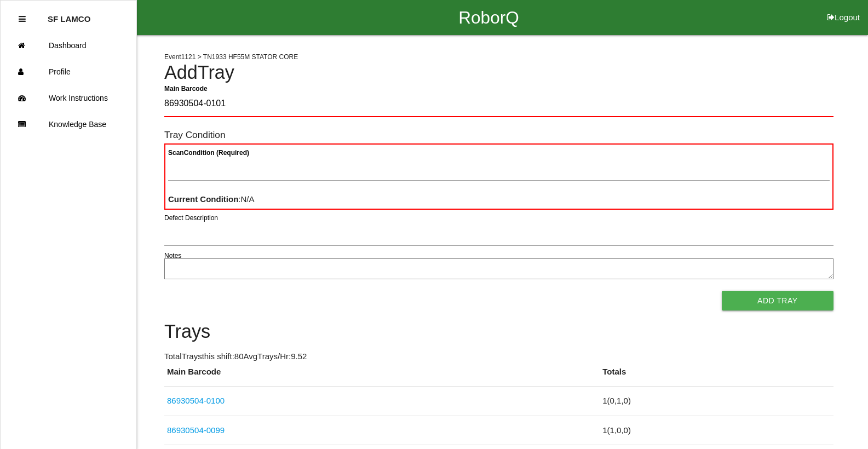 Image resolution: width=868 pixels, height=449 pixels. What do you see at coordinates (211, 199) in the screenshot?
I see `span: : N/A` at bounding box center [211, 199].